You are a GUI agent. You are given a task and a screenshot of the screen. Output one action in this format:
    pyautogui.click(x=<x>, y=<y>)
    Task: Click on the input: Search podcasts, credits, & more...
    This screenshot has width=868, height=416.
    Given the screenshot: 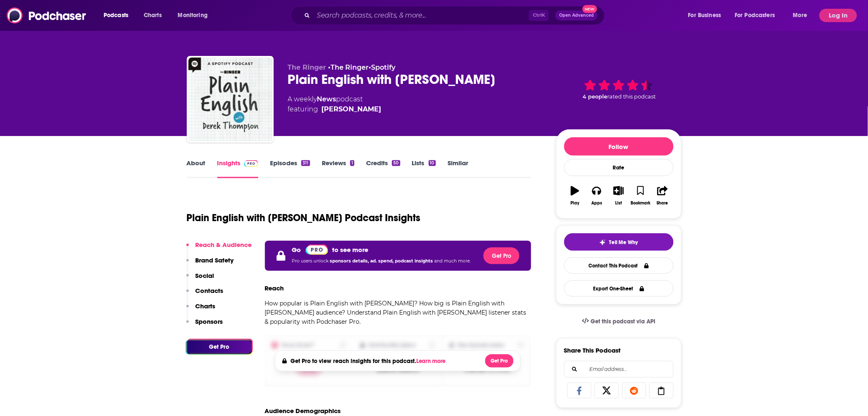 What is the action you would take?
    pyautogui.click(x=421, y=16)
    